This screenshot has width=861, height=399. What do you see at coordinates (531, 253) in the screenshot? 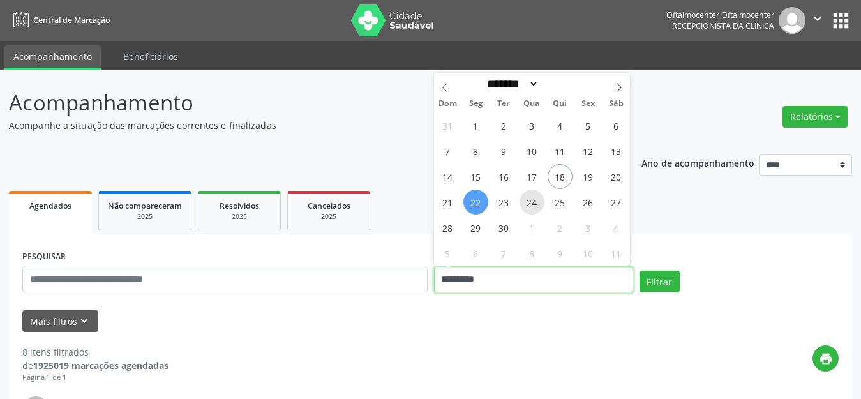
I see `span: Outubro 8, 2025` at bounding box center [531, 253].